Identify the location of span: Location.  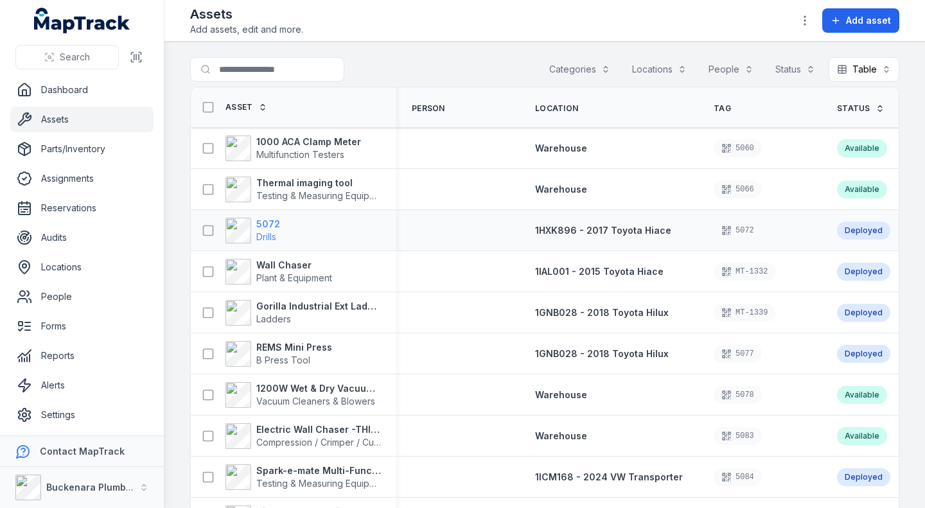
(556, 109).